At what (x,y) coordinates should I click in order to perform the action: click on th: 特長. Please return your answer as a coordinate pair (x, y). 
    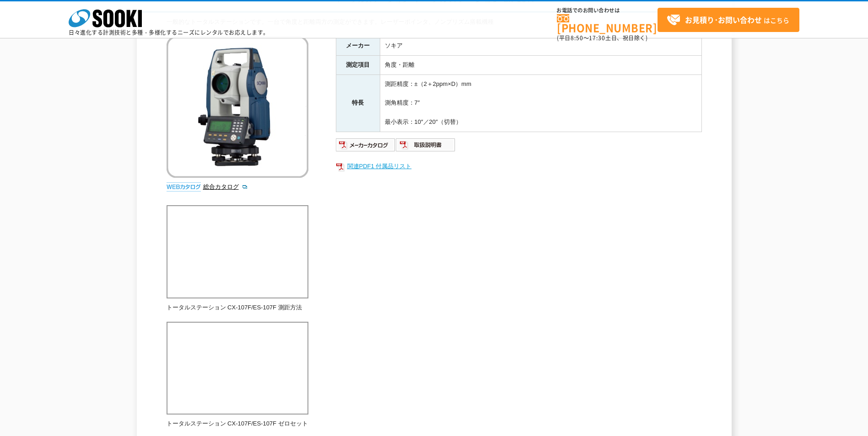
    Looking at the image, I should click on (358, 103).